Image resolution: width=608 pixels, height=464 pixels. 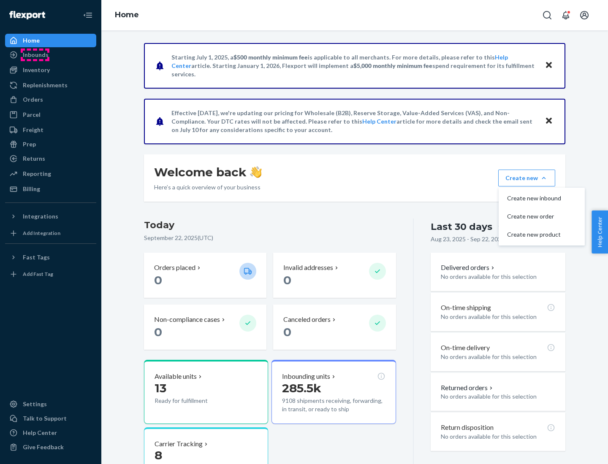 I want to click on button: Give Feedback, so click(x=51, y=448).